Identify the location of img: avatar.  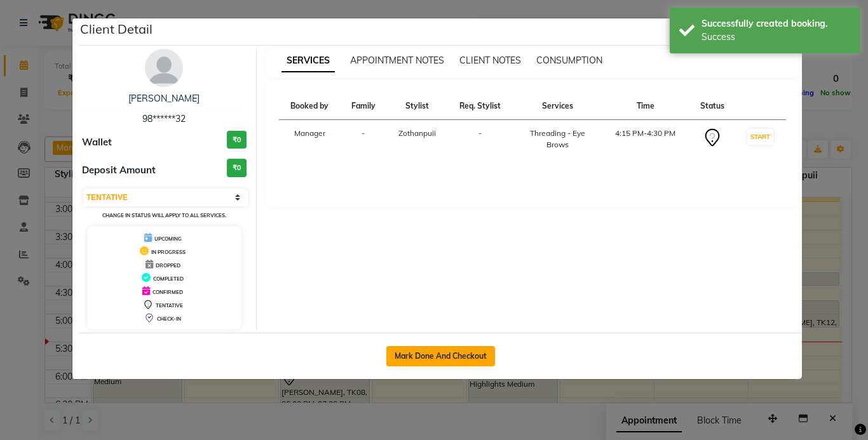
(164, 68).